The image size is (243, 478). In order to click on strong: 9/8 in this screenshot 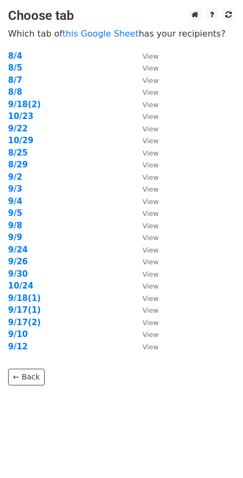, I will do `click(15, 225)`.